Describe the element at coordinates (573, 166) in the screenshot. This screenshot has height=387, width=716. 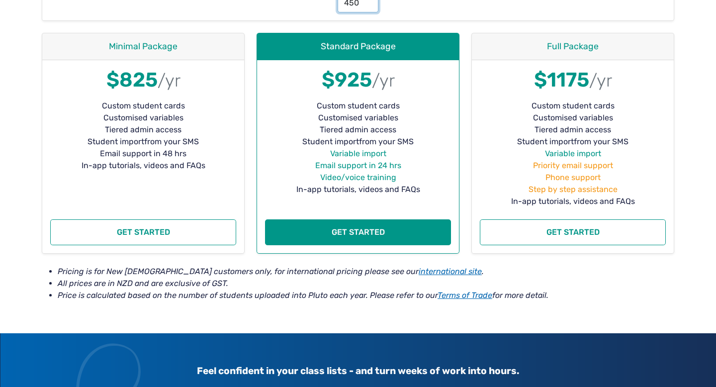
I see `li: Priority email support` at that location.